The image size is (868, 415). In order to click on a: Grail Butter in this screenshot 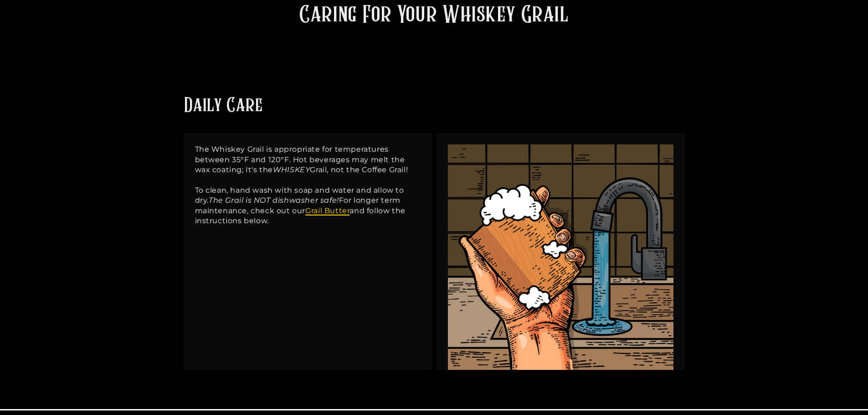, I will do `click(327, 210)`.